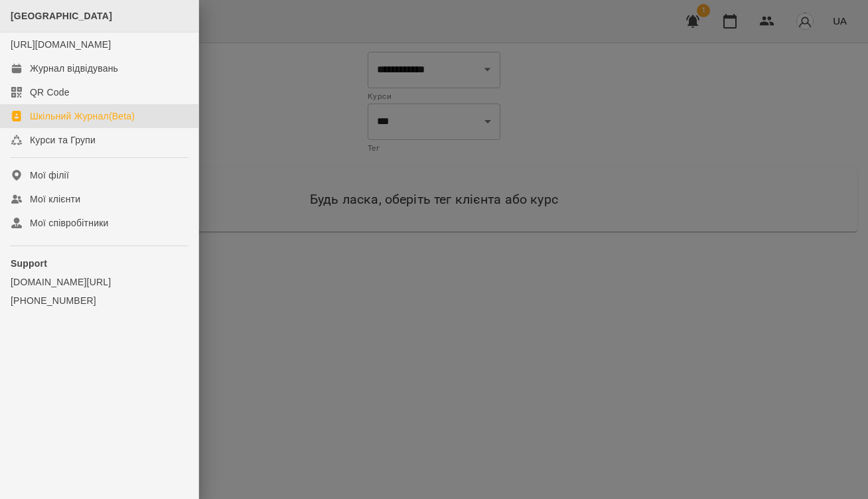 The width and height of the screenshot is (868, 499). Describe the element at coordinates (69, 223) in the screenshot. I see `div: Мої співробітники` at that location.